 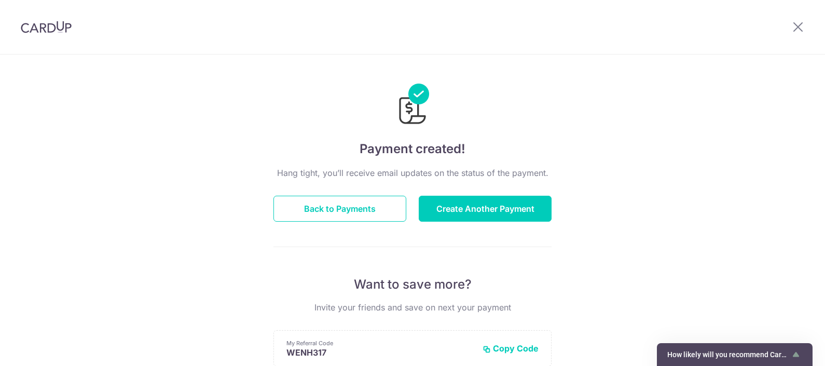 I want to click on p: Invite your friends and save on next your payment, so click(x=413, y=307).